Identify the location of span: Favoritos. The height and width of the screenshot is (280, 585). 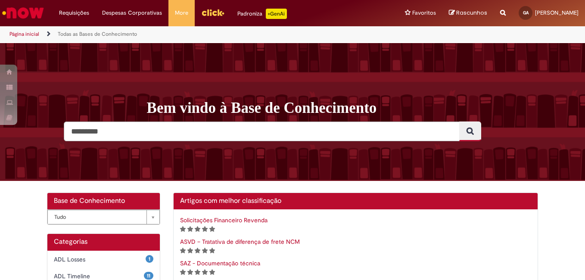
(424, 13).